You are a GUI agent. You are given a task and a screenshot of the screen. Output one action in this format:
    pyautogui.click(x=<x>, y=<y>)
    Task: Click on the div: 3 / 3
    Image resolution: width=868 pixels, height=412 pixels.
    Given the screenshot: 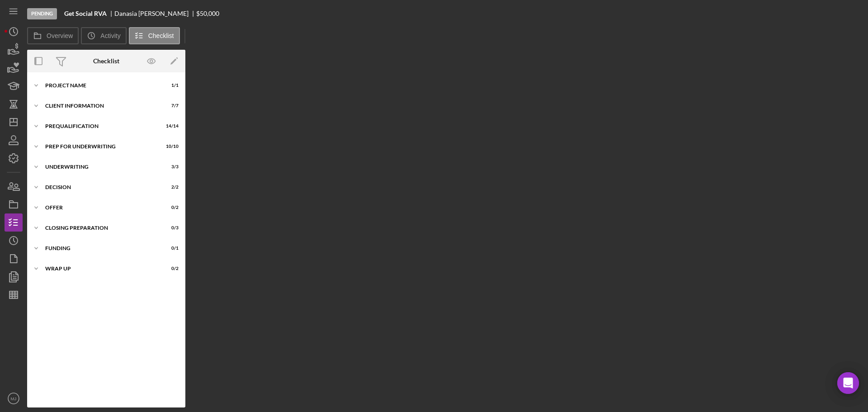 What is the action you would take?
    pyautogui.click(x=170, y=167)
    